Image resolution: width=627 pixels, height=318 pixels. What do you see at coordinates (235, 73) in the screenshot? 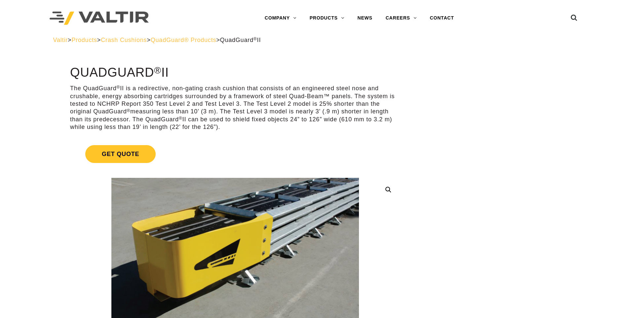
I see `h1: QuadGuard II` at bounding box center [235, 73].